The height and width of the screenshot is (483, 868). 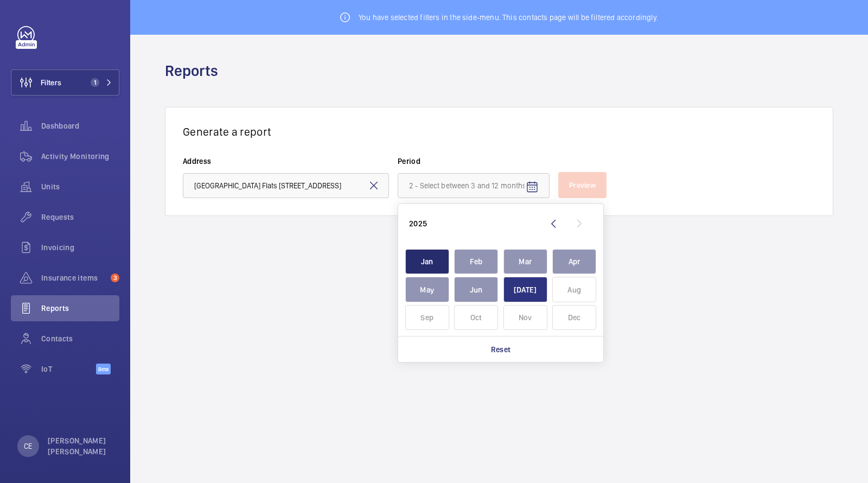 I want to click on p: CE, so click(x=28, y=446).